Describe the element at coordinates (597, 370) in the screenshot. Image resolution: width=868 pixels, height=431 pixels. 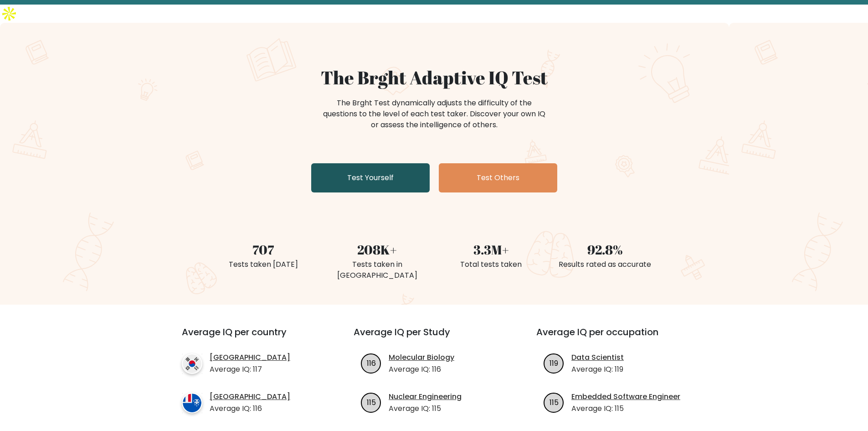
I see `p: Average IQ: 119` at that location.